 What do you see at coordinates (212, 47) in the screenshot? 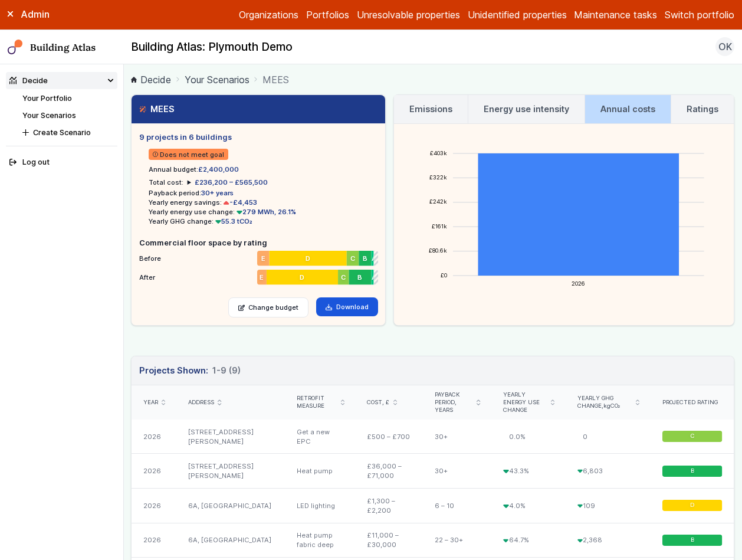
I see `h2: Building Atlas: Plymouth Demo` at bounding box center [212, 47].